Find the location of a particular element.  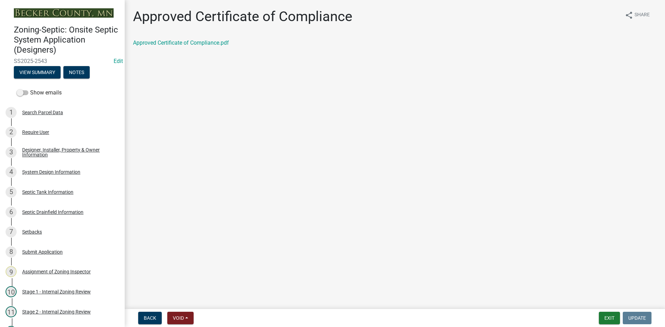

label: Show emails is located at coordinates (39, 93).